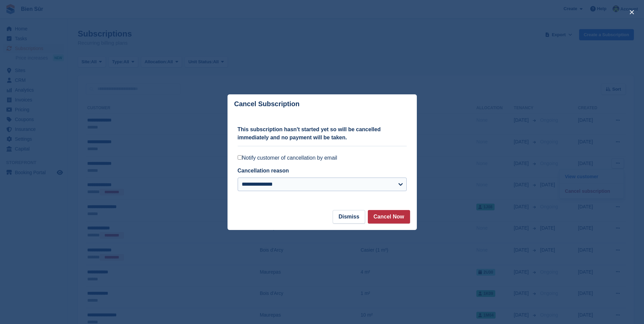  Describe the element at coordinates (389, 217) in the screenshot. I see `button: Cancel Now` at that location.